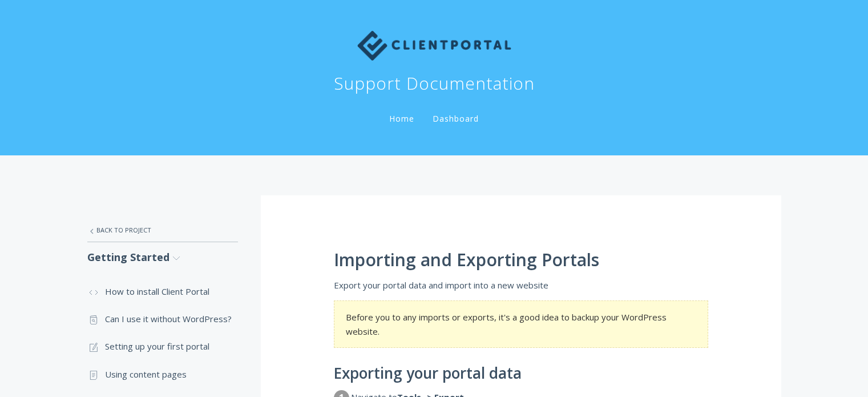 The width and height of the screenshot is (868, 397). What do you see at coordinates (521, 324) in the screenshot?
I see `section: Before you to any imports or exports, it's a good idea to backup your WordPress website.` at bounding box center [521, 324].